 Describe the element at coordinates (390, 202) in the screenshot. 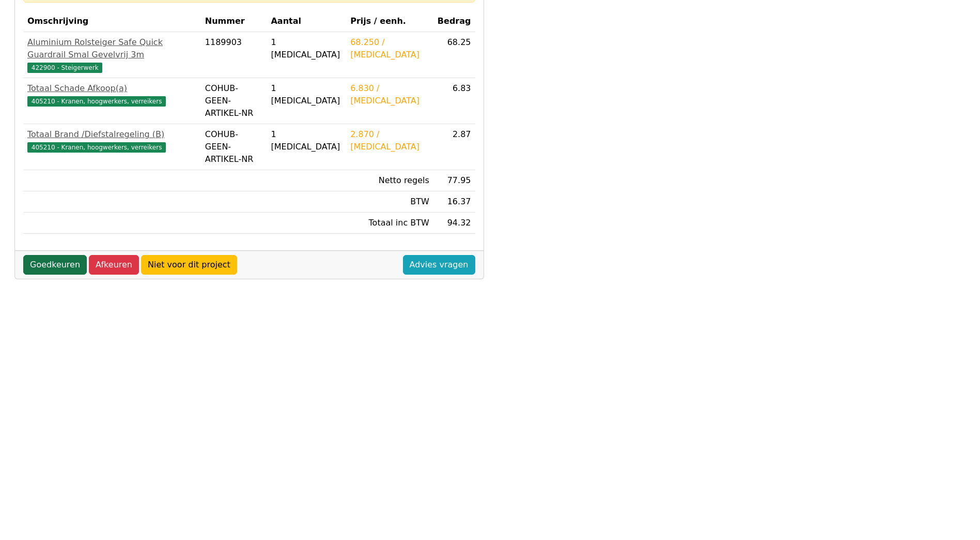

I see `td: BTW` at that location.